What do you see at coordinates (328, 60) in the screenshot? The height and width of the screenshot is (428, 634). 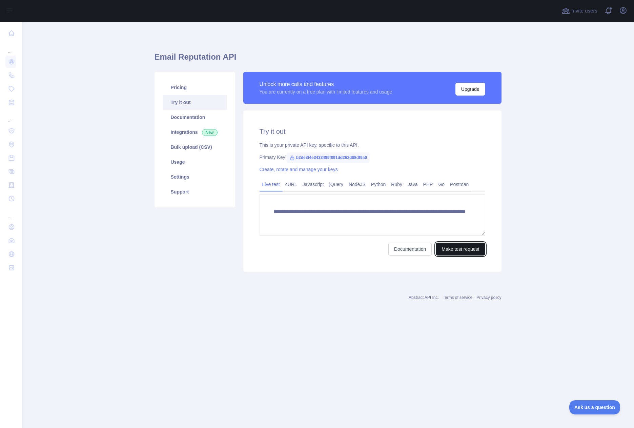 I see `h1: Email Reputation API` at bounding box center [328, 60].